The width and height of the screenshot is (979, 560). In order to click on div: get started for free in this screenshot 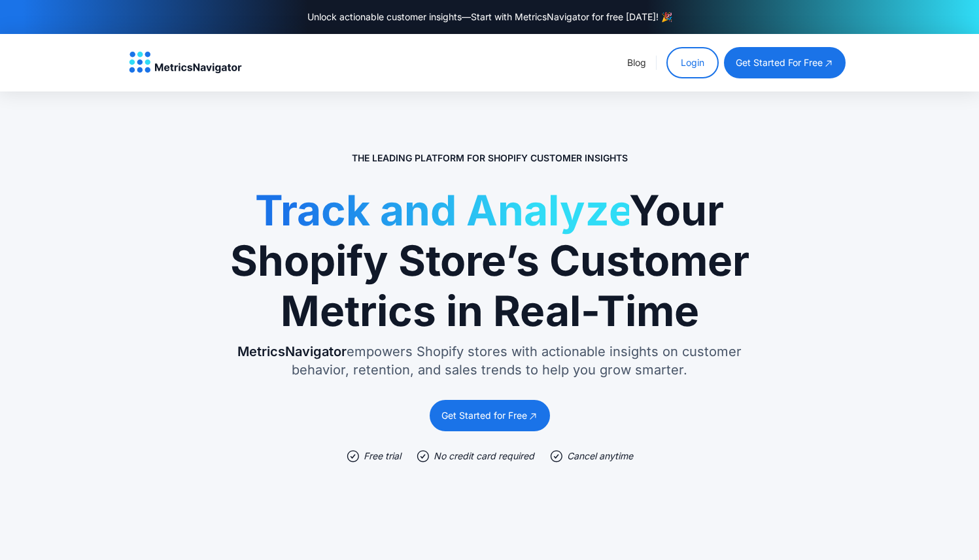, I will do `click(779, 63)`.